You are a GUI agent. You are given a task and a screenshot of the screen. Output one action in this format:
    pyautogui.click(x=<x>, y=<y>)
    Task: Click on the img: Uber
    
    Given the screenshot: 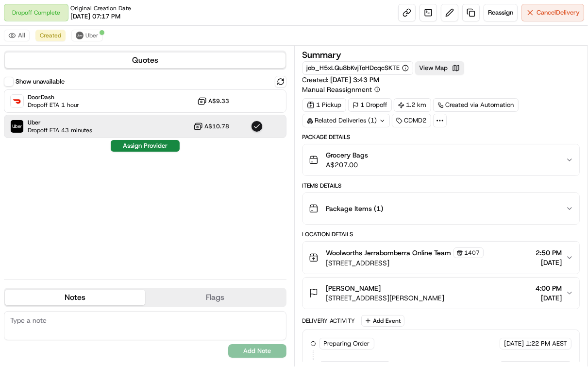 What is the action you would take?
    pyautogui.click(x=17, y=126)
    